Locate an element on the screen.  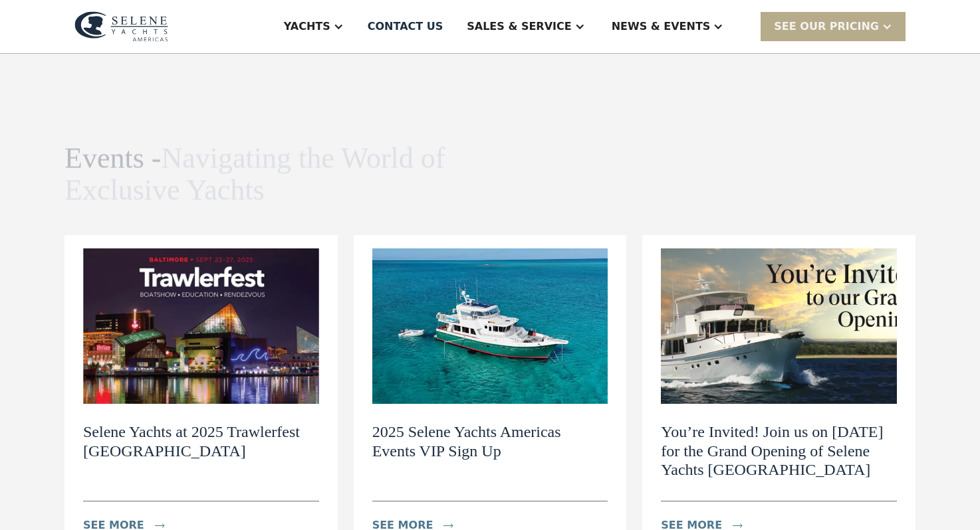
span: Navigating the World of Exclusive Yachts is located at coordinates (255, 174).